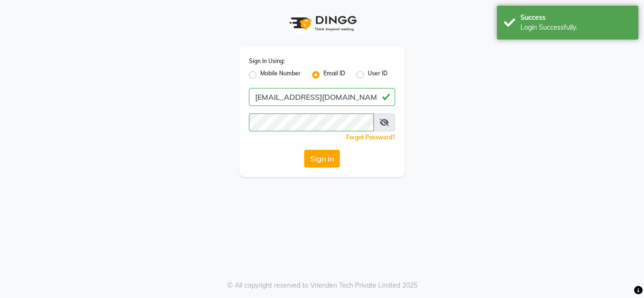 This screenshot has height=298, width=644. Describe the element at coordinates (378, 75) in the screenshot. I see `label: User ID` at that location.